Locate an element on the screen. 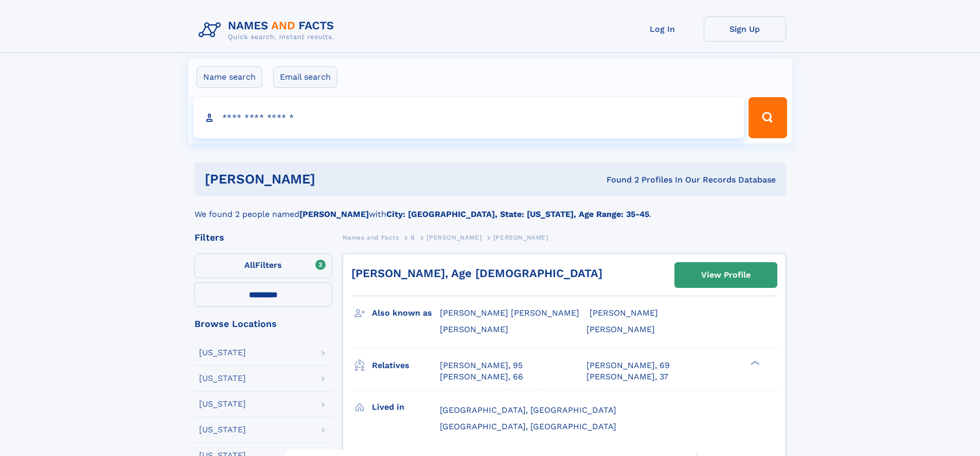 Image resolution: width=980 pixels, height=456 pixels. div: Found 2 Profiles In Our Records Database is located at coordinates (618, 180).